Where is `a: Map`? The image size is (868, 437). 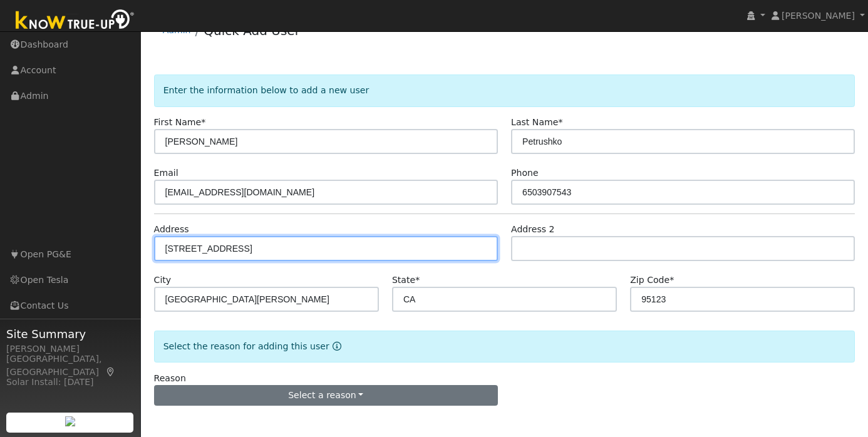 a: Map is located at coordinates (111, 372).